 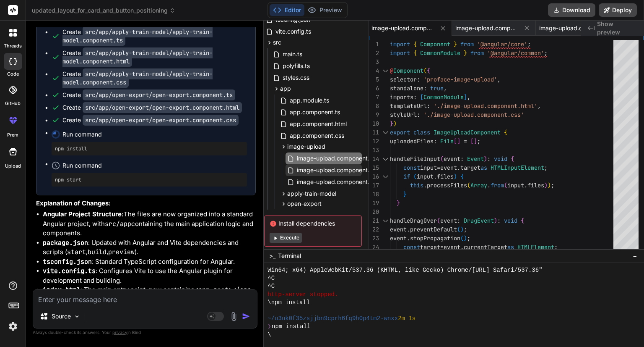 What do you see at coordinates (374, 220) in the screenshot?
I see `div: 21` at bounding box center [374, 220].